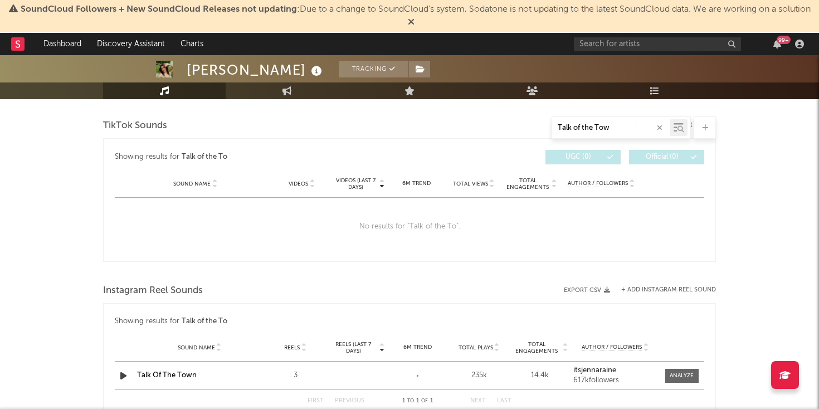 The image size is (819, 409). I want to click on span: Official ( 0 ), so click(662, 157).